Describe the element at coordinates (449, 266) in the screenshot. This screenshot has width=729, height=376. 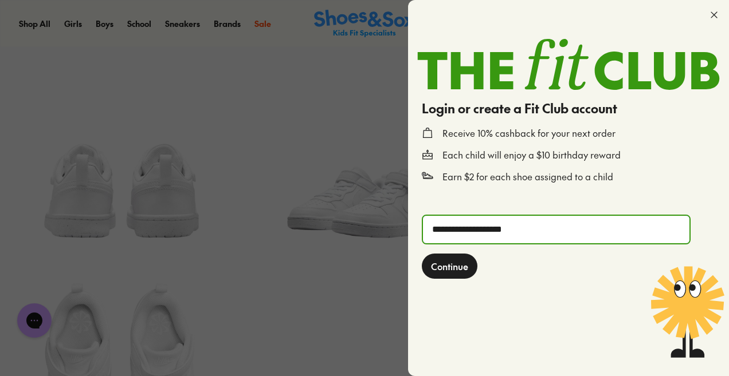
I see `button: Continue` at that location.